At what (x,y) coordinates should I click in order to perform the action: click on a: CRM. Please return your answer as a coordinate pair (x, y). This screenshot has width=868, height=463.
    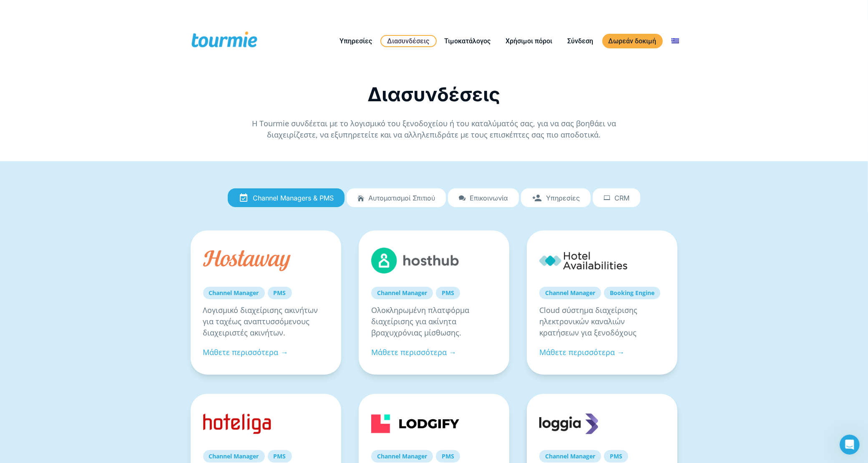
    Looking at the image, I should click on (616, 198).